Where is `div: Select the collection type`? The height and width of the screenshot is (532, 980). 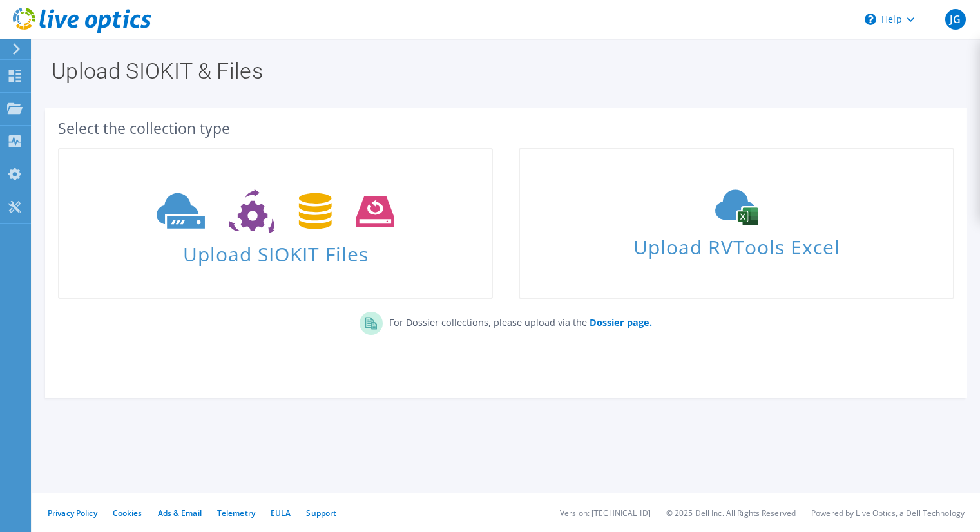 div: Select the collection type is located at coordinates (506, 128).